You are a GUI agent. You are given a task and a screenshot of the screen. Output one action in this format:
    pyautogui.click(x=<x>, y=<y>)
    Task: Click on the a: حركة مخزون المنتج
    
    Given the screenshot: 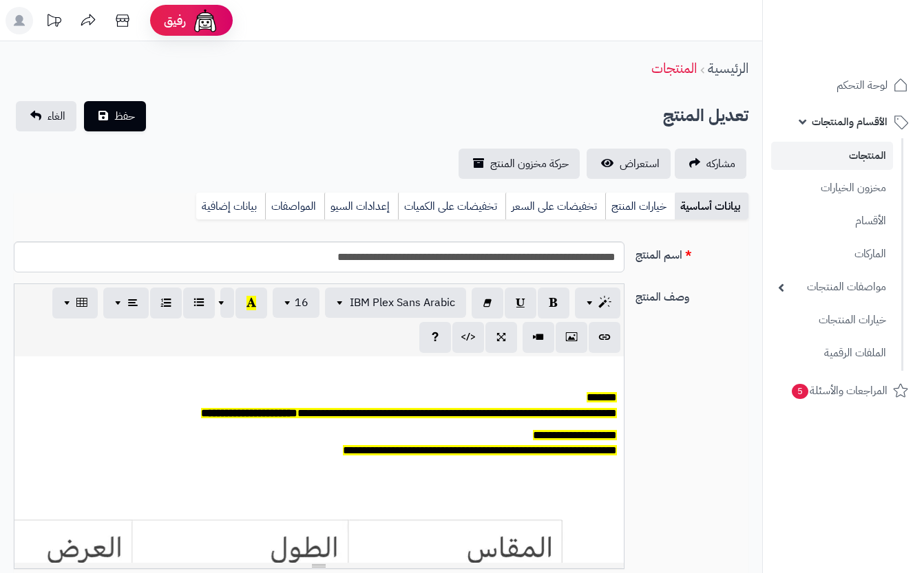 What is the action you would take?
    pyautogui.click(x=520, y=164)
    